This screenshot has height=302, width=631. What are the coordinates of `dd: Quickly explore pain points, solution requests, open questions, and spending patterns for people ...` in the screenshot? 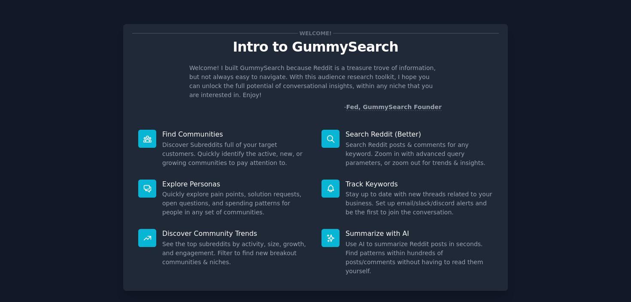 It's located at (236, 203).